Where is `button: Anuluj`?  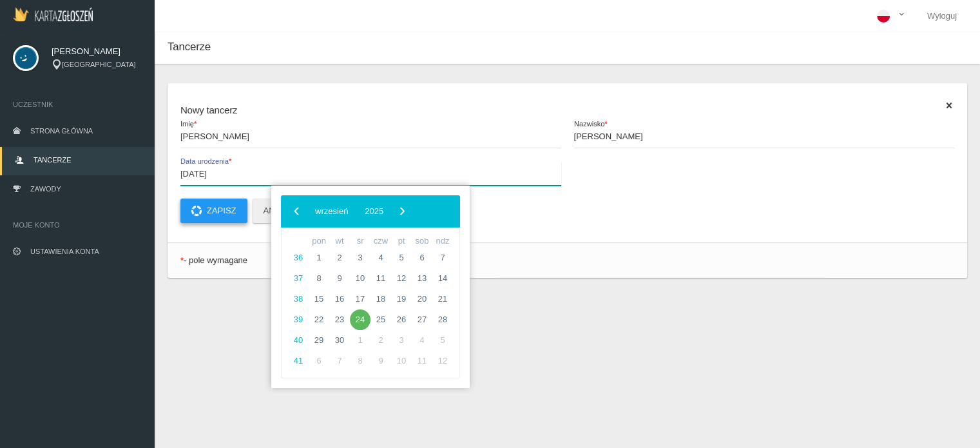
button: Anuluj is located at coordinates (280, 211).